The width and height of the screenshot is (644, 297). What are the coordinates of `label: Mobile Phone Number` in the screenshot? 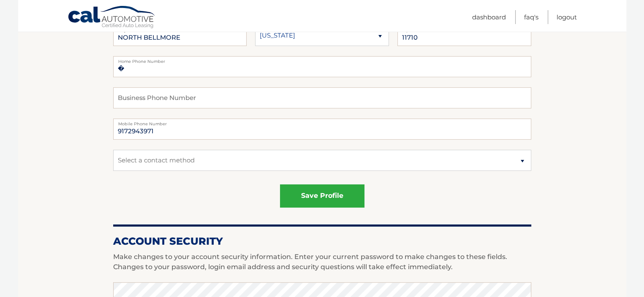 It's located at (322, 122).